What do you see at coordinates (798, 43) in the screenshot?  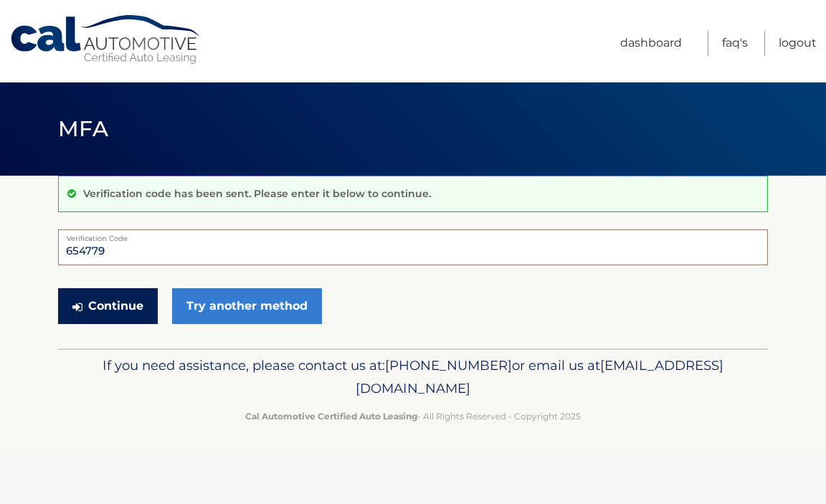 I see `a: Logout` at bounding box center [798, 43].